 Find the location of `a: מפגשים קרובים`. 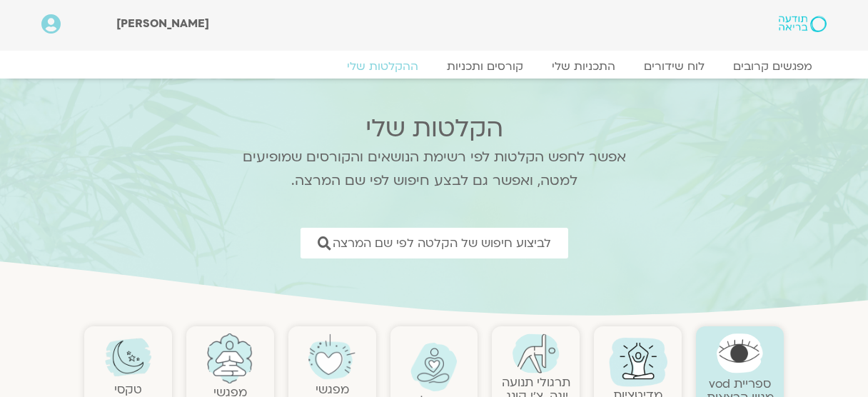

a: מפגשים קרובים is located at coordinates (772, 67).